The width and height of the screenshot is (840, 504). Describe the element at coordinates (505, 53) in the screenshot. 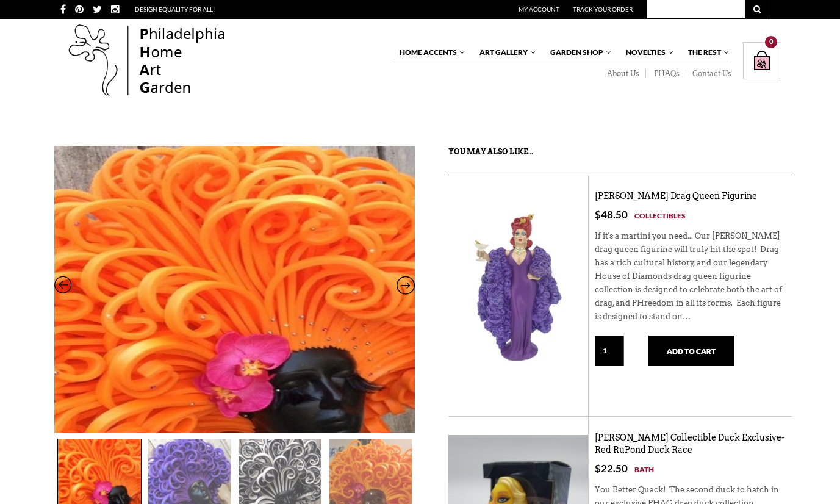

I see `a: Art Gallery` at that location.